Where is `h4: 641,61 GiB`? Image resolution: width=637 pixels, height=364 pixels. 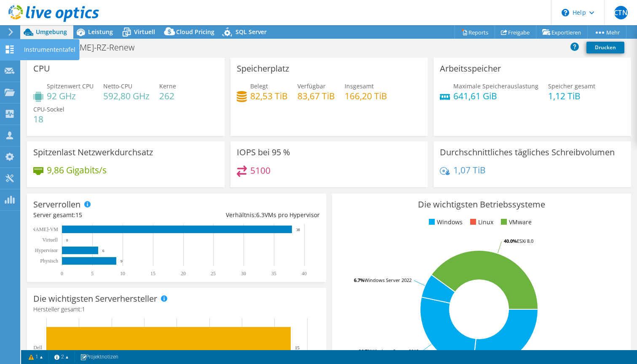
h4: 641,61 GiB is located at coordinates (496, 96).